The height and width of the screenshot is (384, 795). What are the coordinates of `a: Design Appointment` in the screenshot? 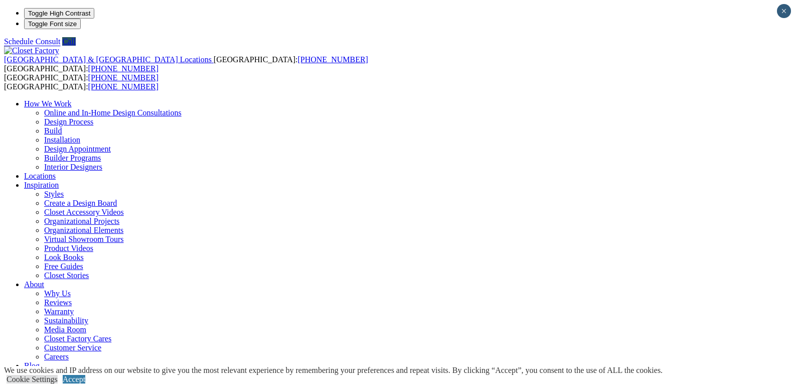 It's located at (77, 149).